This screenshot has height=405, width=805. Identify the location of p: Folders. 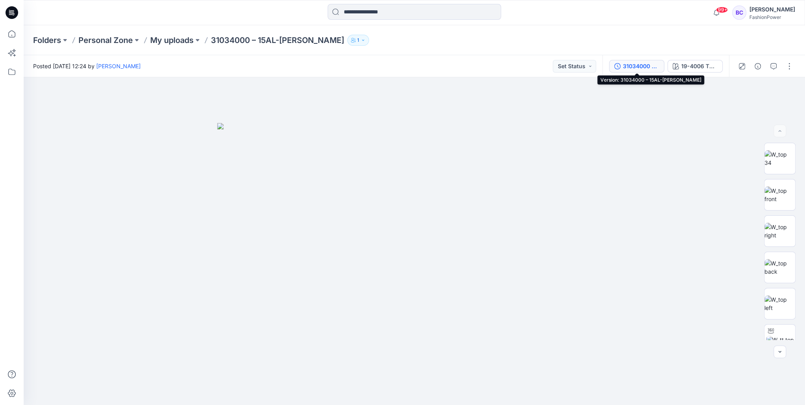
(47, 40).